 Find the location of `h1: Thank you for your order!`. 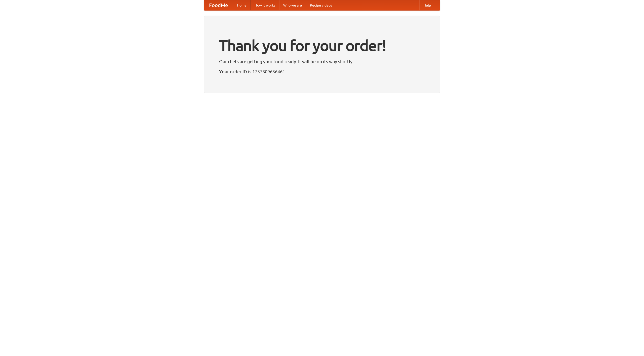

h1: Thank you for your order! is located at coordinates (322, 46).